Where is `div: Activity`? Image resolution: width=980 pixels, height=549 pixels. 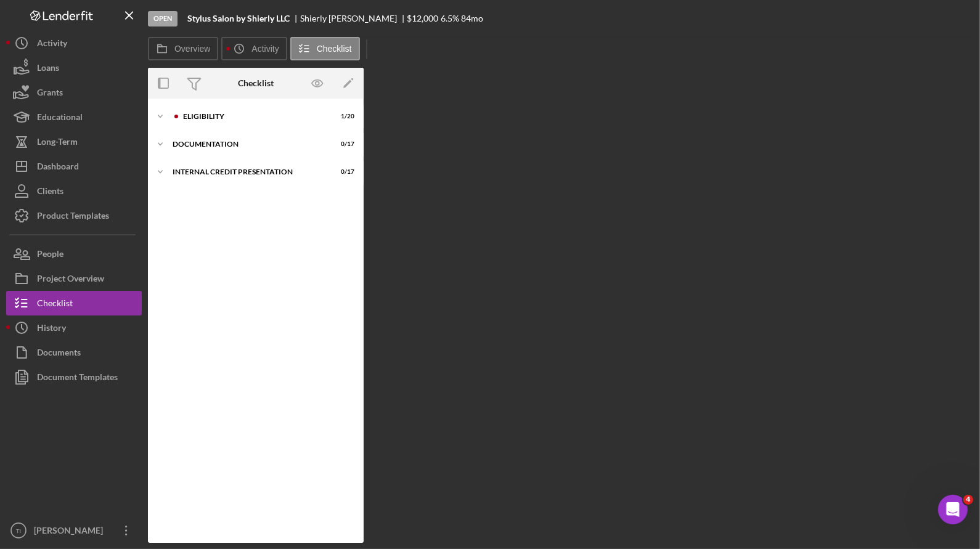 div: Activity is located at coordinates (52, 44).